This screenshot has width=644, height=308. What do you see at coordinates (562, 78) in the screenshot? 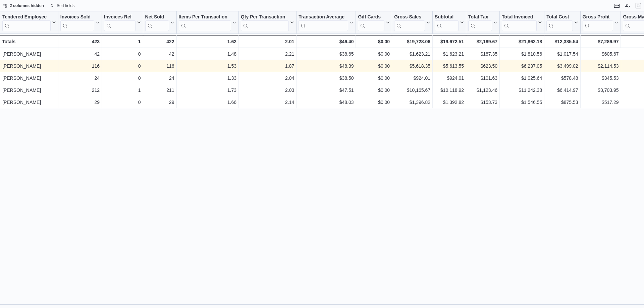
I see `div: $578.48` at bounding box center [562, 78].